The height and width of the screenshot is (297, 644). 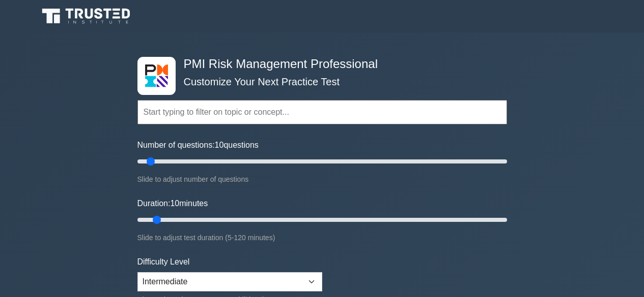 What do you see at coordinates (322, 112) in the screenshot?
I see `input: Start typing to filter on topic or concept...` at bounding box center [322, 112].